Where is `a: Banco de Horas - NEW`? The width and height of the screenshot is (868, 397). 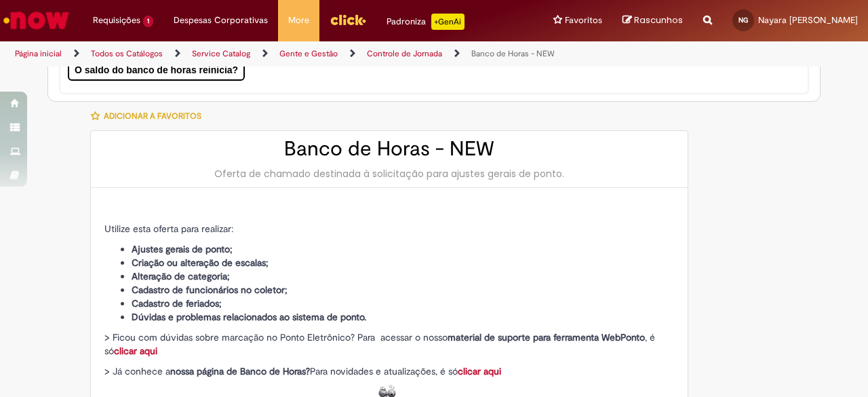 a: Banco de Horas - NEW is located at coordinates (512, 54).